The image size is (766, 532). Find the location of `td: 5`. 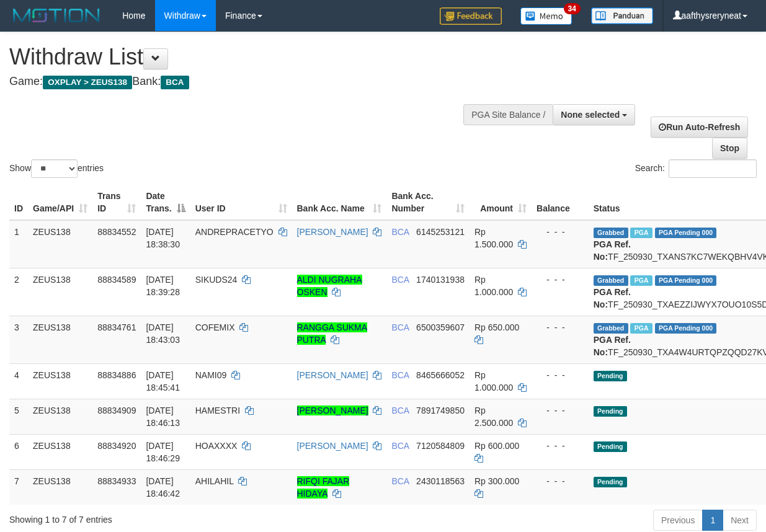

td: 5 is located at coordinates (19, 416).